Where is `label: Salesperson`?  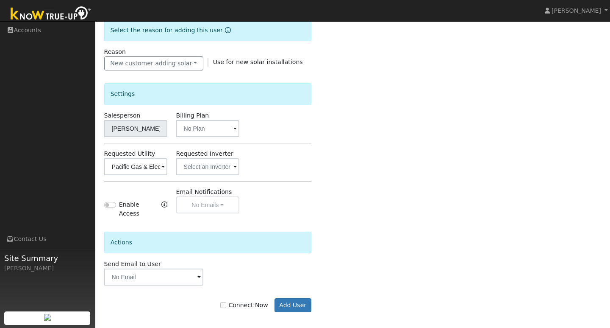 label: Salesperson is located at coordinates (122, 115).